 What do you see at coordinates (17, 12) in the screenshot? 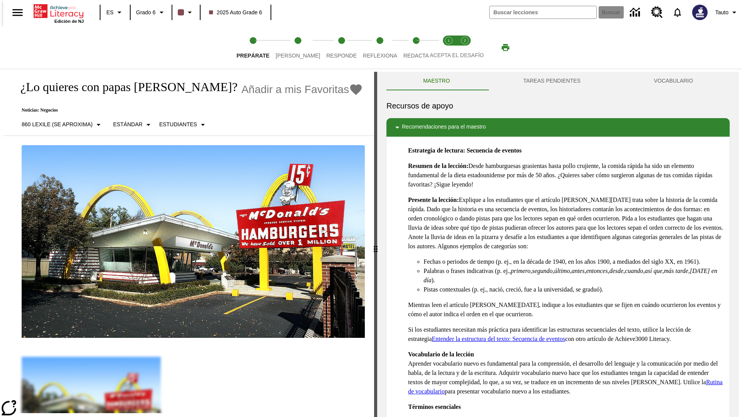
I see `button: Abrir el menú lateral` at bounding box center [17, 12].